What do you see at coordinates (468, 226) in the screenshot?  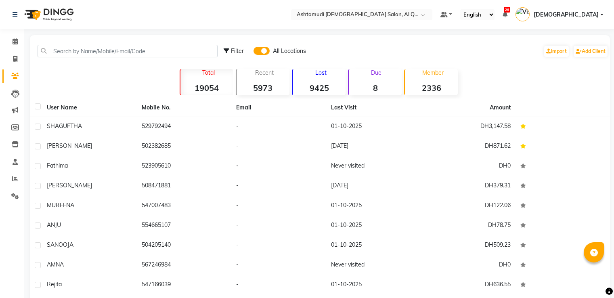 I see `td: DH78.75` at bounding box center [468, 226].